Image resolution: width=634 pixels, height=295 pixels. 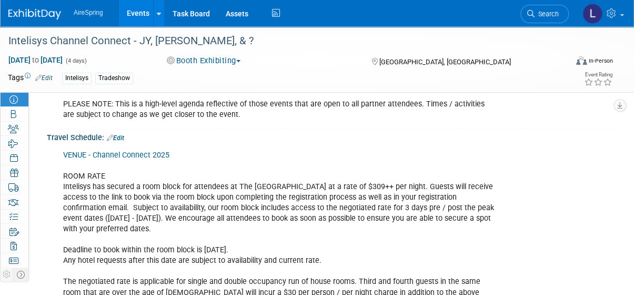 I want to click on div: Travel Schedule:, so click(x=330, y=136).